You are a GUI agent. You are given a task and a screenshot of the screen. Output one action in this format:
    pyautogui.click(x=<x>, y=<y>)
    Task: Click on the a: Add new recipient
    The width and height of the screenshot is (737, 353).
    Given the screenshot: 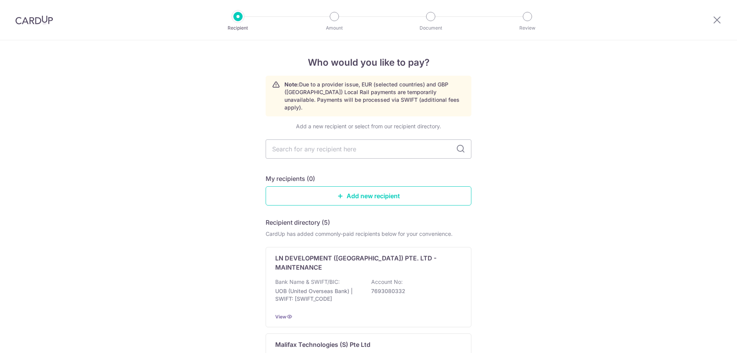 What is the action you would take?
    pyautogui.click(x=369, y=196)
    